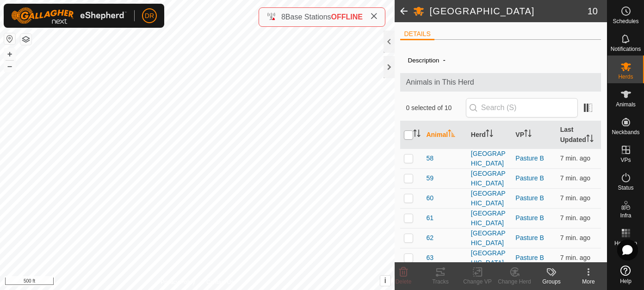 This screenshot has height=290, width=644. Describe the element at coordinates (430, 198) in the screenshot. I see `span: 60` at that location.